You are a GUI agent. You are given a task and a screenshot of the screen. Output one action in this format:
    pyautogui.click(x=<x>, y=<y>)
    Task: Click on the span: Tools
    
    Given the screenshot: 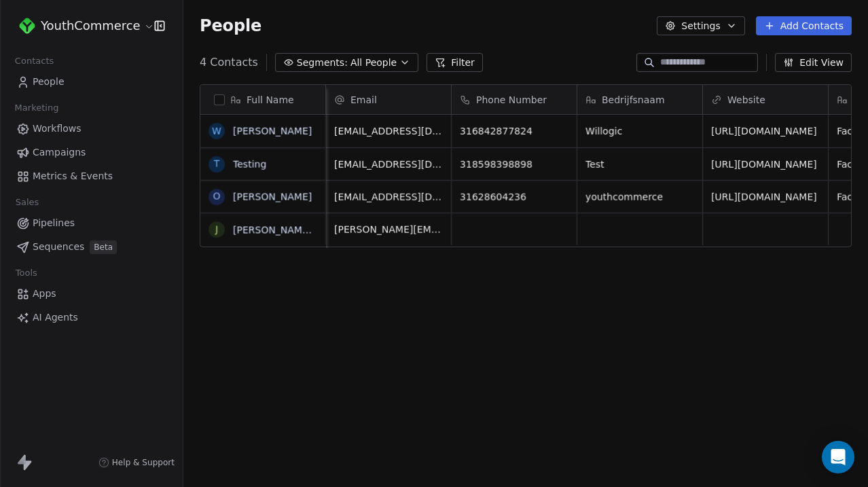 What is the action you would take?
    pyautogui.click(x=26, y=273)
    